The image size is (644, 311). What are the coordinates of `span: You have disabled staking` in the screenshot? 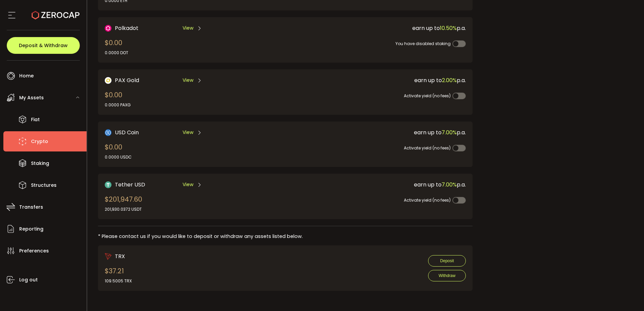 It's located at (423, 44).